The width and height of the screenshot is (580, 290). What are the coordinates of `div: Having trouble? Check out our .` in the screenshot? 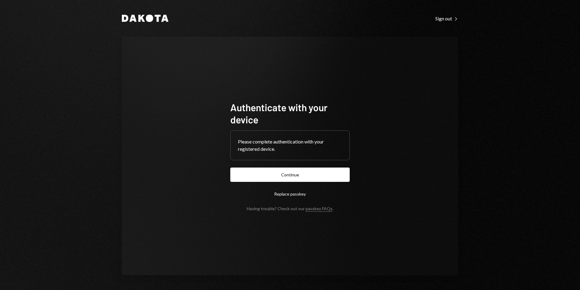 It's located at (290, 208).